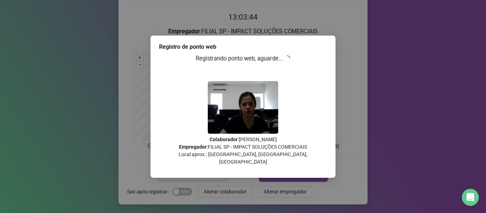 This screenshot has width=486, height=213. Describe the element at coordinates (223, 139) in the screenshot. I see `strong: Colaborador` at that location.